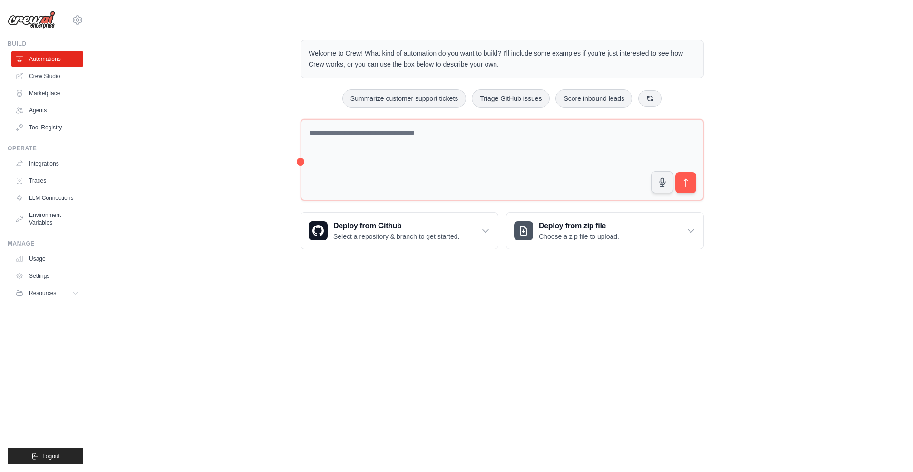  I want to click on a: Usage, so click(47, 259).